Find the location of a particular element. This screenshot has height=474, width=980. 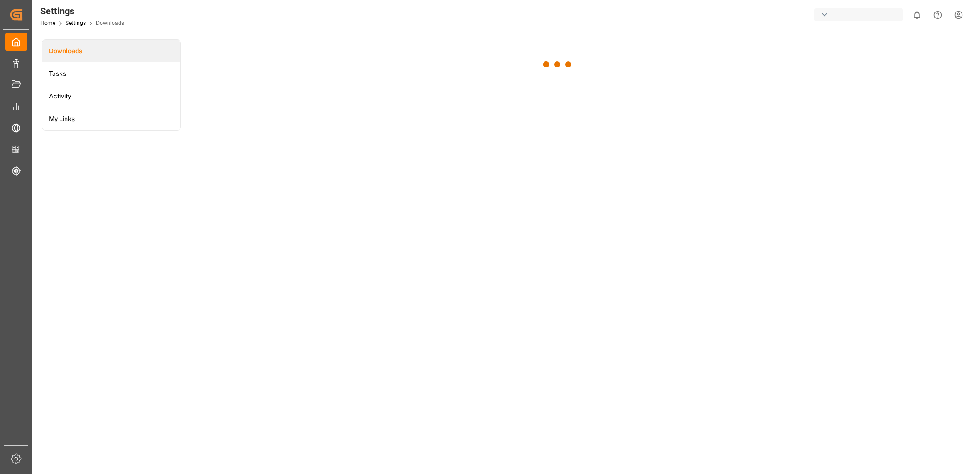

a: My Links is located at coordinates (111, 119).